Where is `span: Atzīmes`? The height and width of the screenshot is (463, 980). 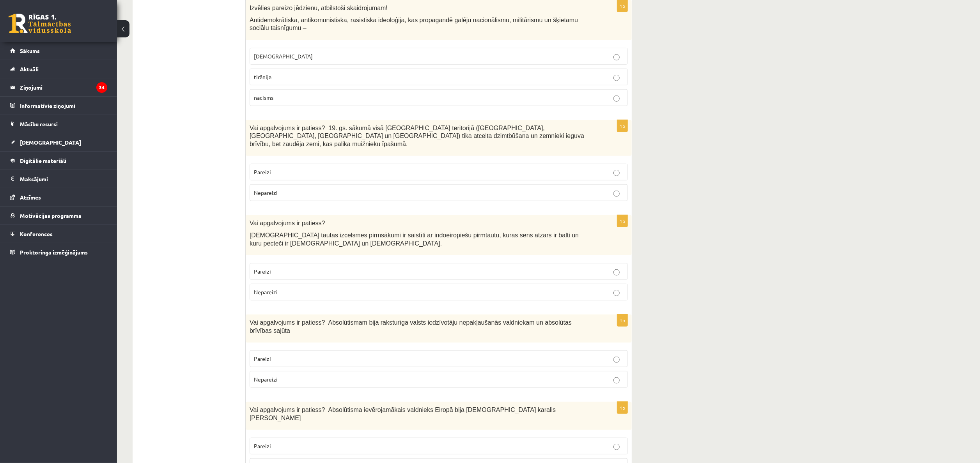 span: Atzīmes is located at coordinates (30, 198).